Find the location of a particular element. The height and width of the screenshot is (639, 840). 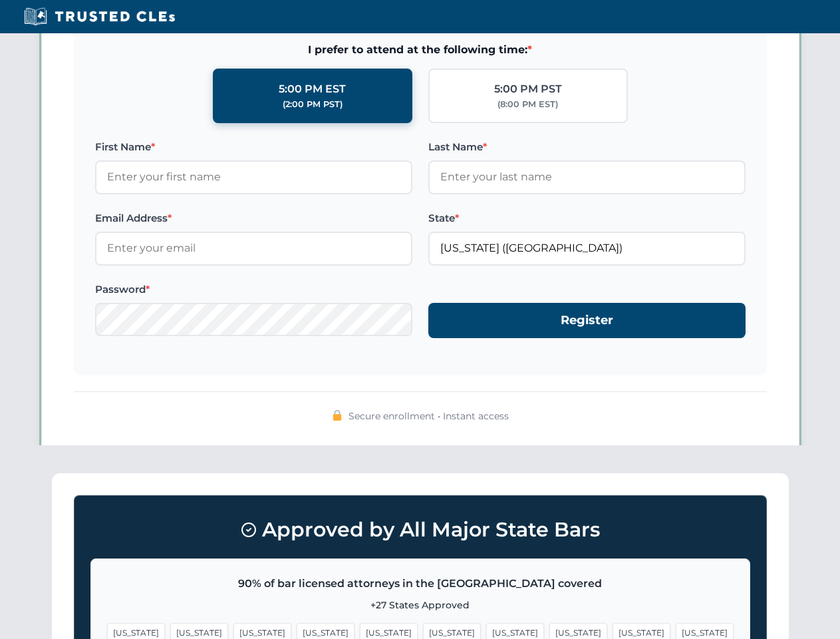

h3: Approved by All Major State Bars is located at coordinates (421, 530).